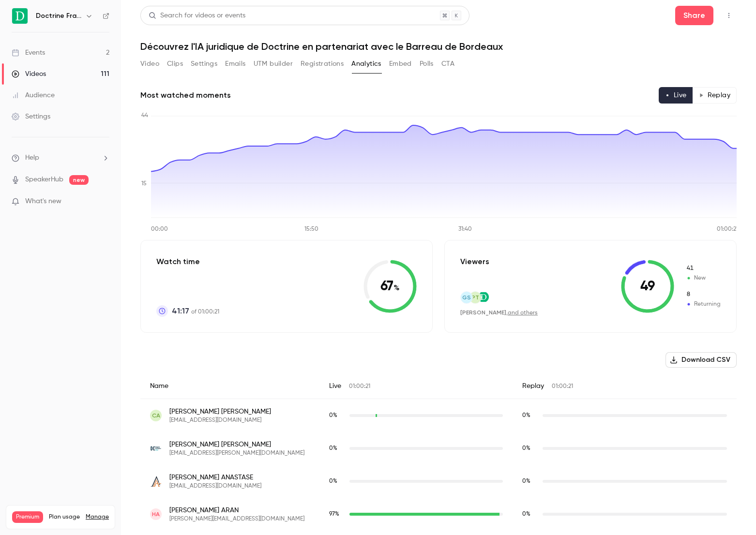 Image resolution: width=756 pixels, height=535 pixels. What do you see at coordinates (624, 386) in the screenshot?
I see `div: Replay` at bounding box center [624, 386].